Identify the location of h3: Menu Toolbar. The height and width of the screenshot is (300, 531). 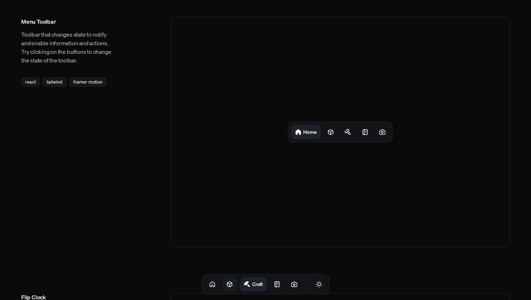
(67, 22).